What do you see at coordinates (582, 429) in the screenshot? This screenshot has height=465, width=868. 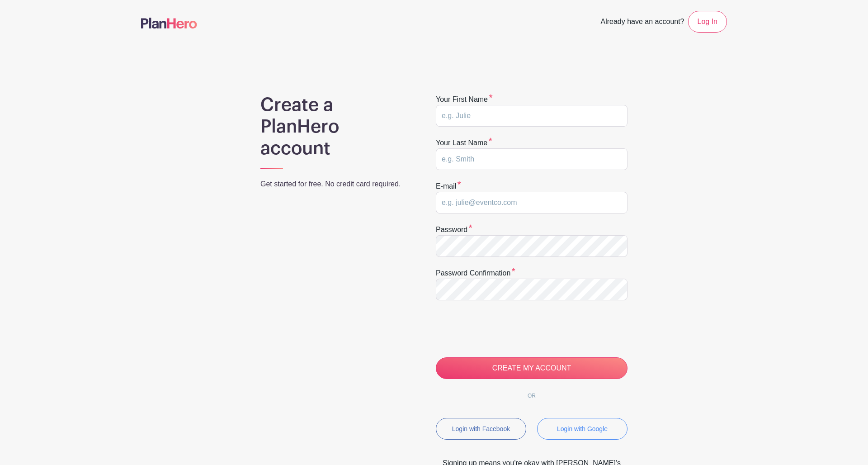 I see `small: Login with Google` at bounding box center [582, 429].